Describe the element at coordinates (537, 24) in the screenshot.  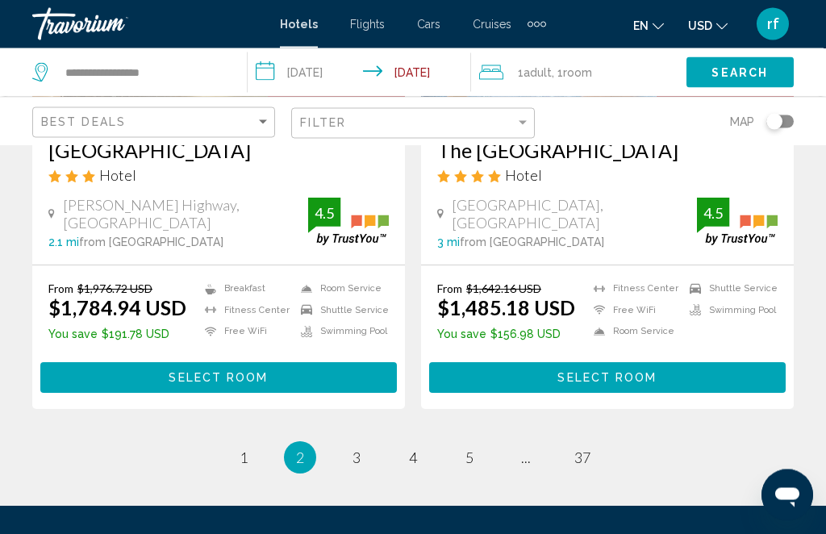
I see `button: Extra navigation items` at that location.